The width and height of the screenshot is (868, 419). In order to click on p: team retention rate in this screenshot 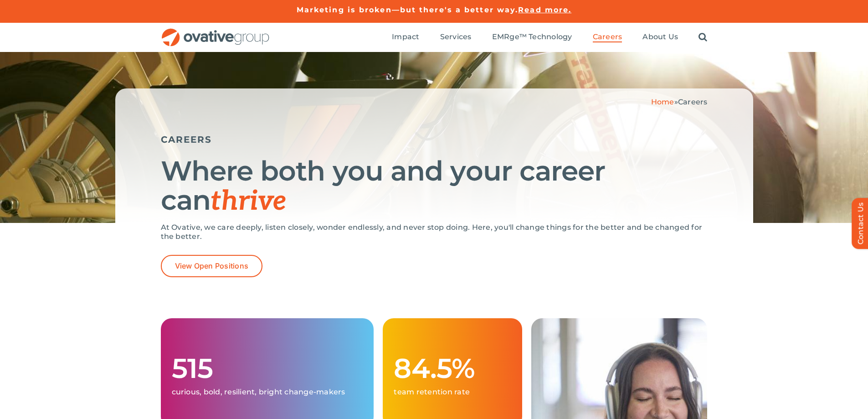, I will do `click(452, 392)`.